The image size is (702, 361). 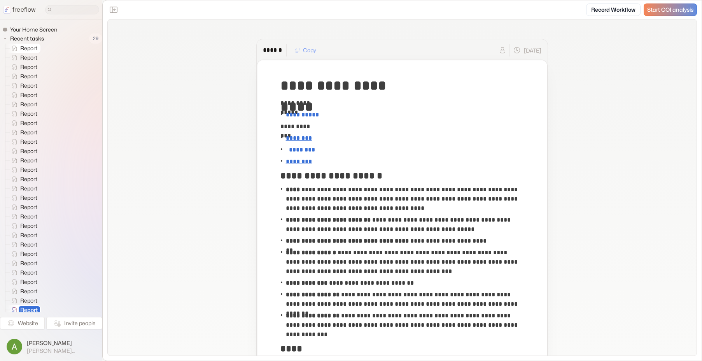 What do you see at coordinates (19, 10) in the screenshot?
I see `a: freeflow` at bounding box center [19, 10].